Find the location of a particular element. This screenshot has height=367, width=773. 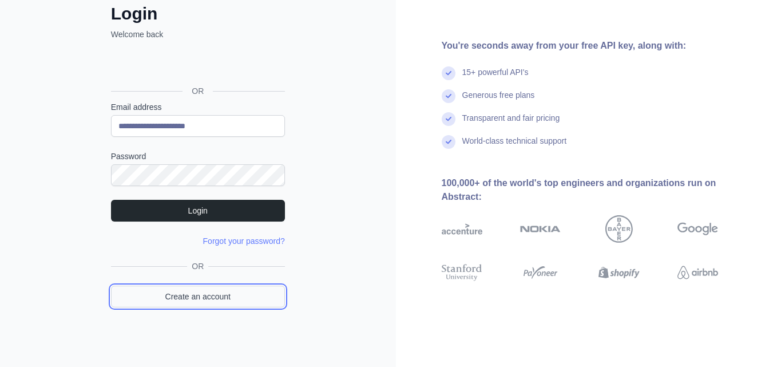

h2: Login is located at coordinates (198, 14).